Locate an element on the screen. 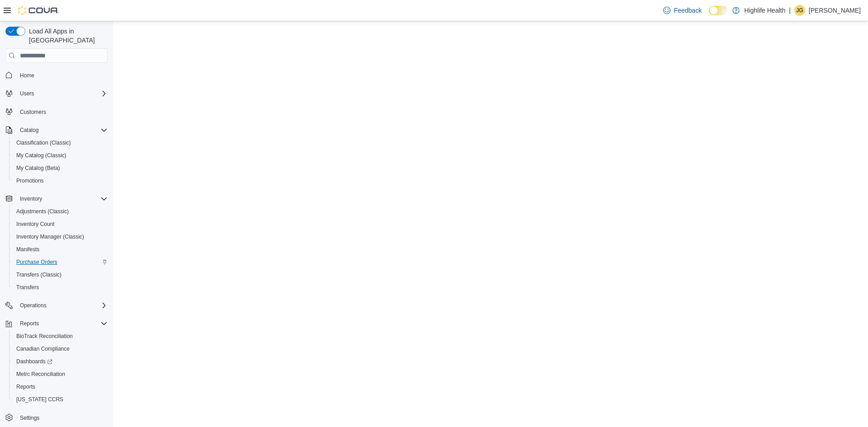 Image resolution: width=868 pixels, height=427 pixels. button: Classification (Classic) is located at coordinates (60, 143).